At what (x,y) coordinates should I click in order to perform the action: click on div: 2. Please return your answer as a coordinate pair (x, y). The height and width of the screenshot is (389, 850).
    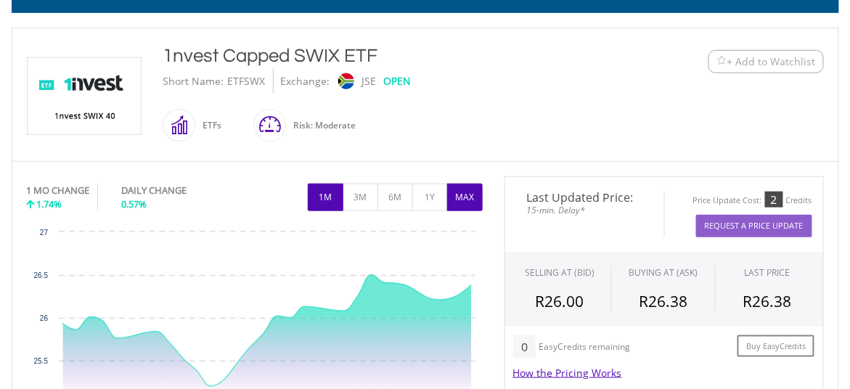
    Looking at the image, I should click on (774, 200).